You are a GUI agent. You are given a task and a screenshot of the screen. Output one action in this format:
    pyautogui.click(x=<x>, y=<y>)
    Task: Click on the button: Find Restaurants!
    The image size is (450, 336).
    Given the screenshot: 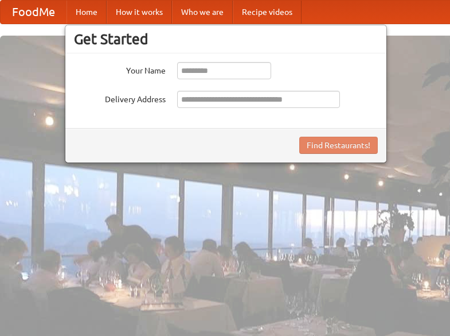 What is the action you would take?
    pyautogui.click(x=338, y=145)
    